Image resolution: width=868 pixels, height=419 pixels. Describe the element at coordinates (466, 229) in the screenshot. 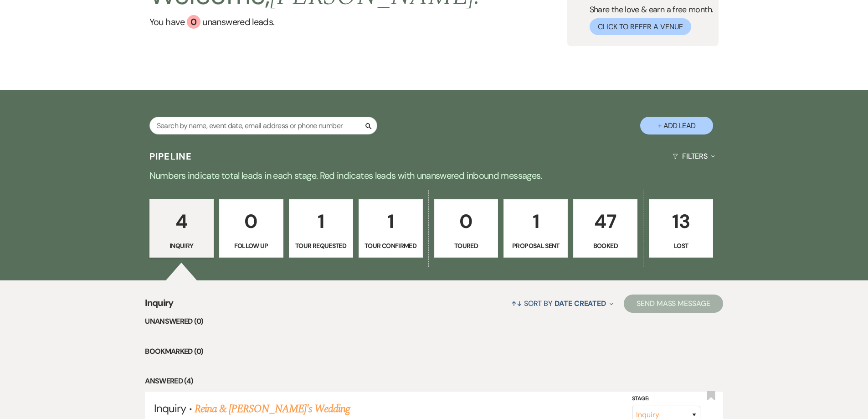

I see `a: 0Toured` at that location.